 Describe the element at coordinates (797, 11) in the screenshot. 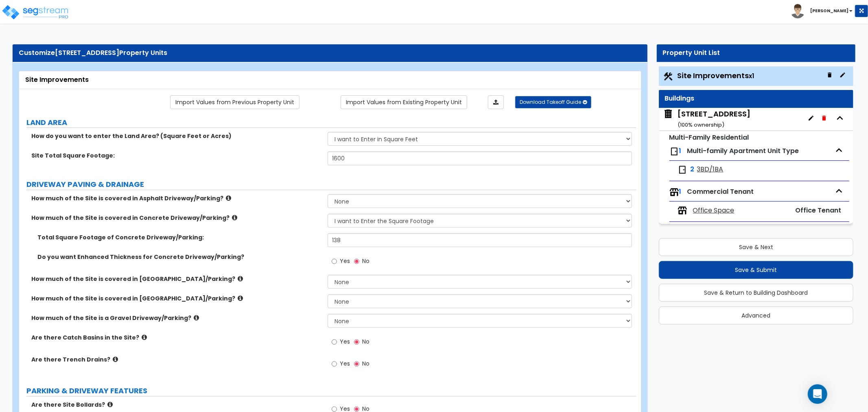

I see `img: avatar.png` at that location.